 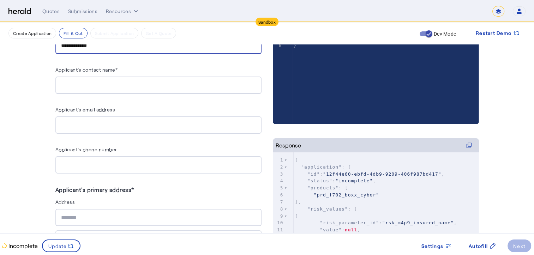 I want to click on label: Applicant's contact name*, so click(x=87, y=70).